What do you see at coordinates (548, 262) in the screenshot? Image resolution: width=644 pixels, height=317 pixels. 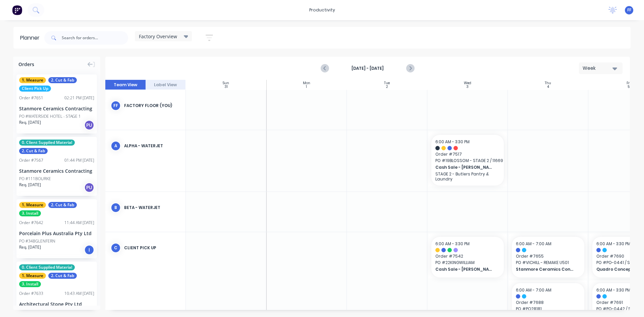 I see `span: PO # VICHILL - REMAKE U501` at bounding box center [548, 262].